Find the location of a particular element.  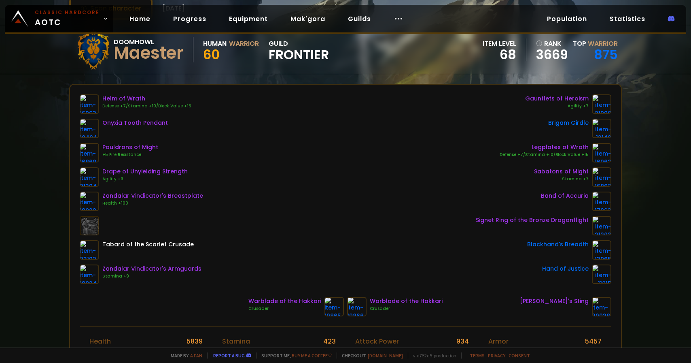

span: Support me, is located at coordinates (294, 355).